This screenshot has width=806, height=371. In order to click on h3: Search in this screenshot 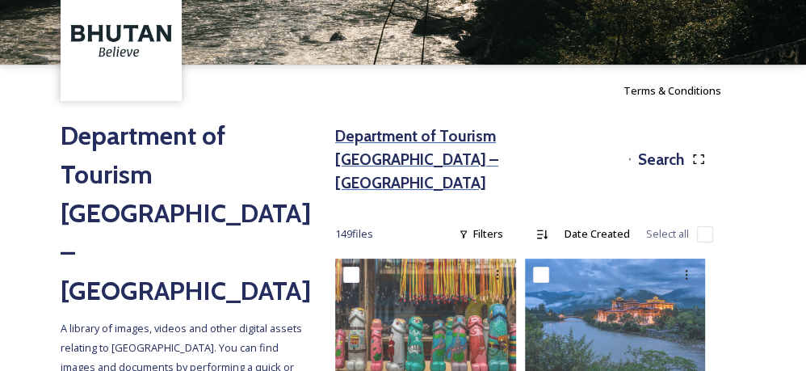, I will do `click(660, 159)`.